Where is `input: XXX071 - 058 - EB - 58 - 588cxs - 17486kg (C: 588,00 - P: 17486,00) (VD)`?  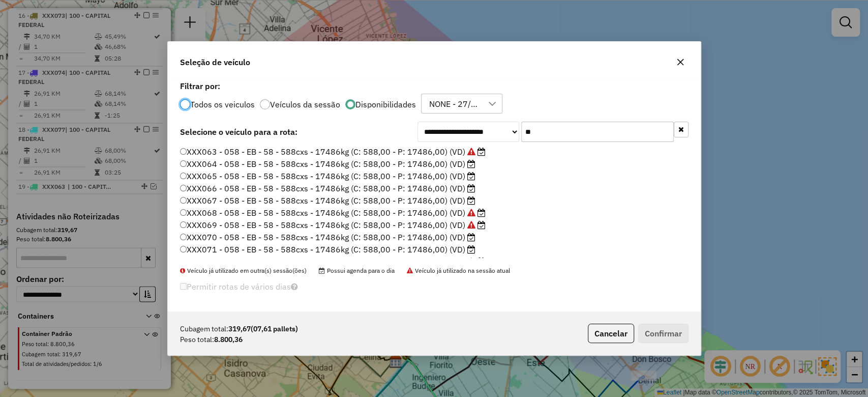
input: XXX071 - 058 - EB - 58 - 588cxs - 17486kg (C: 588,00 - P: 17486,00) (VD) is located at coordinates (183, 249).